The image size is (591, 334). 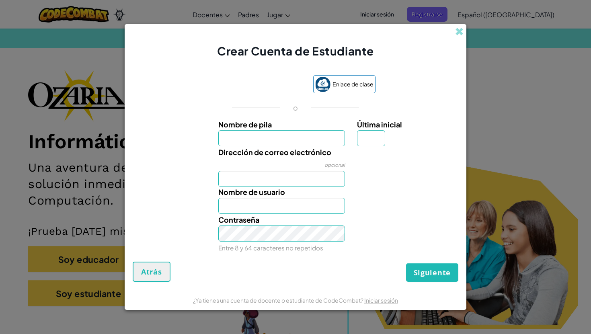 I want to click on font: Contraseña, so click(x=239, y=220).